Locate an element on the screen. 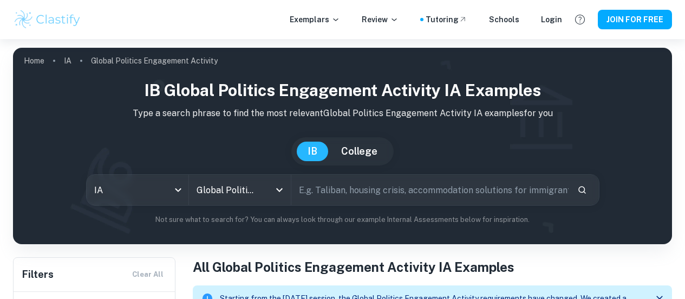  h1: All Global Politics Engagement Activity IA Examples is located at coordinates (432, 267).